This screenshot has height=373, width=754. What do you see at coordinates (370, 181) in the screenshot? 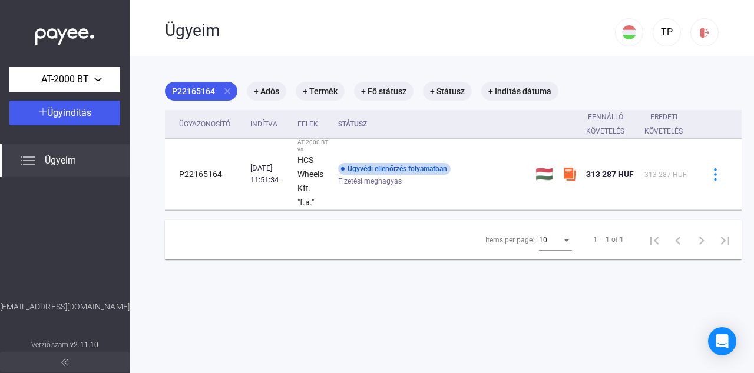
I see `span: Fizetési meghagyás` at bounding box center [370, 181].